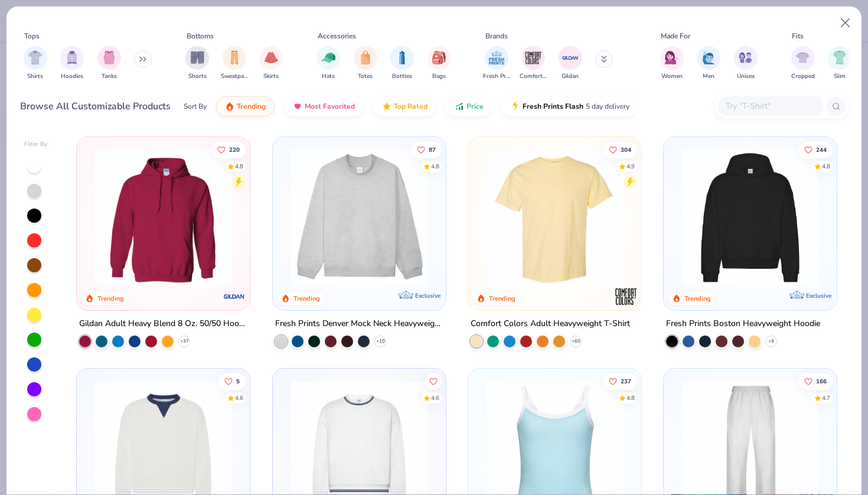 The width and height of the screenshot is (868, 495). I want to click on span: Unisex, so click(746, 76).